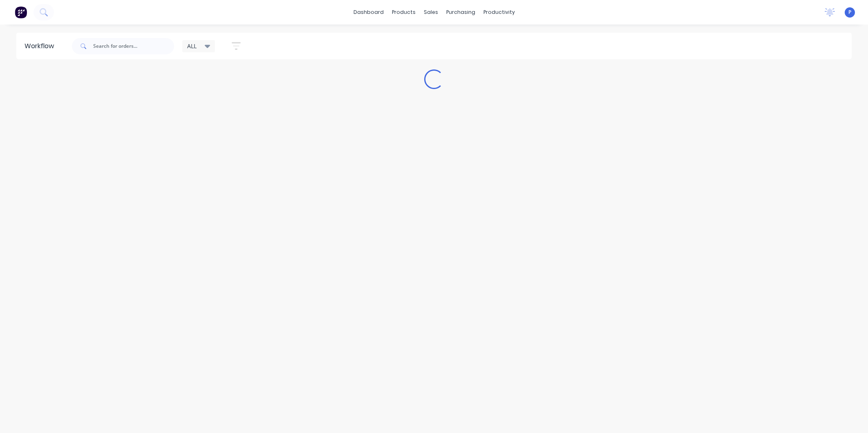 This screenshot has height=433, width=868. Describe the element at coordinates (461, 12) in the screenshot. I see `div: purchasing` at that location.